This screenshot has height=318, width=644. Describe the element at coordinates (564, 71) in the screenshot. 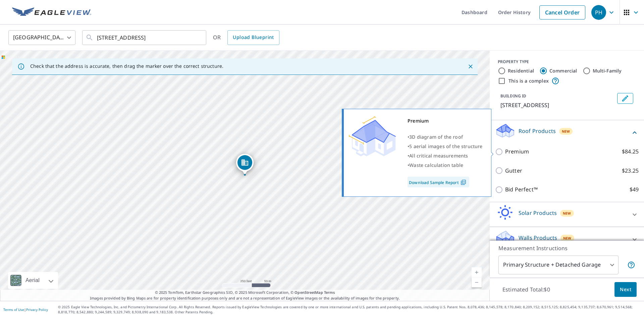

I see `label: Commercial` at that location.